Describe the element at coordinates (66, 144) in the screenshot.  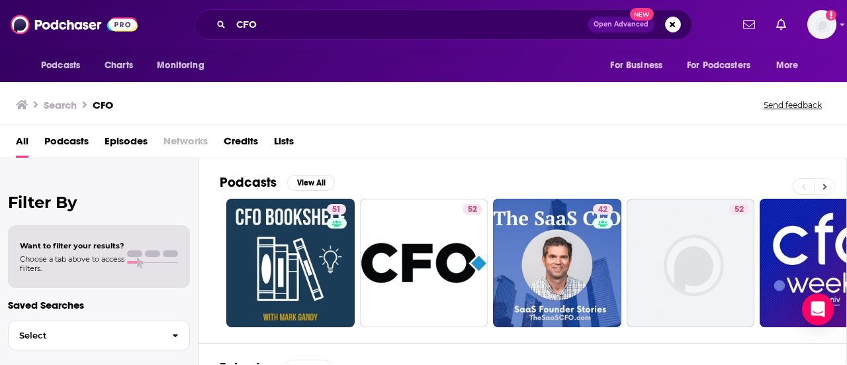
I see `a: Podcasts` at that location.